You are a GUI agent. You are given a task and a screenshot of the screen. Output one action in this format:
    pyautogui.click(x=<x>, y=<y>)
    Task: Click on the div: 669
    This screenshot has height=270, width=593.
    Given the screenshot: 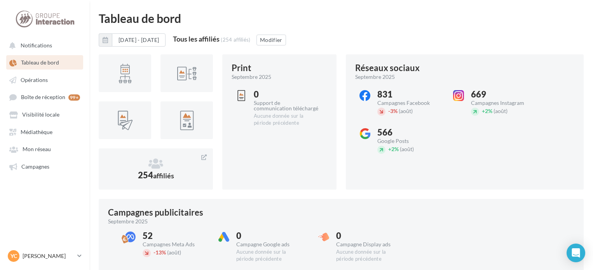 What is the action you would take?
    pyautogui.click(x=504, y=95)
    